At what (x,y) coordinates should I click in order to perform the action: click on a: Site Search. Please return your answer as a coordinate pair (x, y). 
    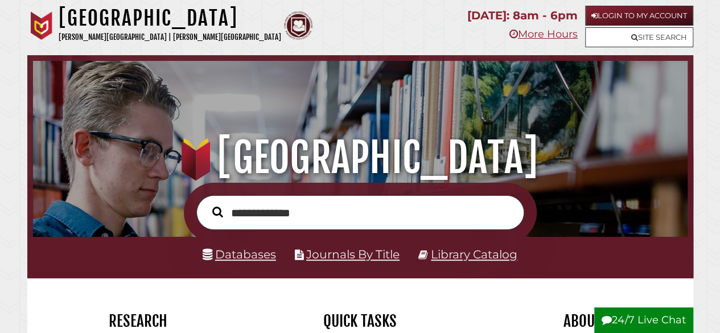
    Looking at the image, I should click on (639, 37).